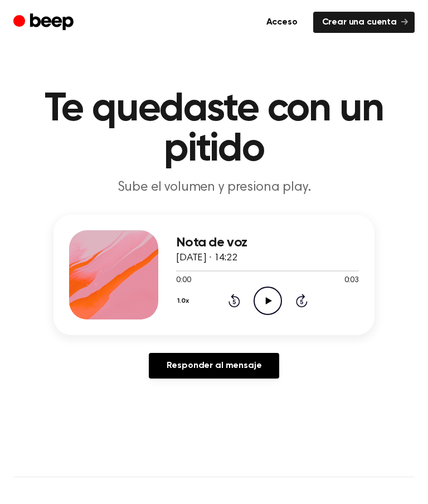  What do you see at coordinates (282, 23) in the screenshot?
I see `a: Acceso` at bounding box center [282, 23].